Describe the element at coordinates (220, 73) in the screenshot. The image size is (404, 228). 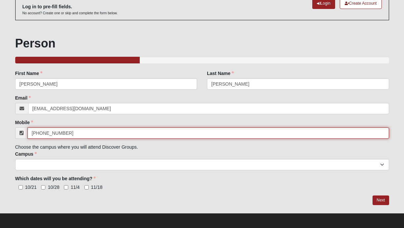
I see `label: Last Name` at that location.